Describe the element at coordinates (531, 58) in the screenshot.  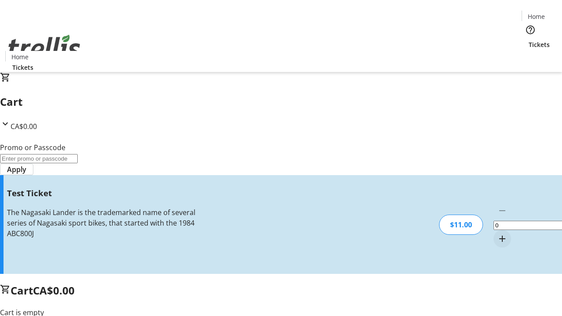
I see `button: Cart` at that location.